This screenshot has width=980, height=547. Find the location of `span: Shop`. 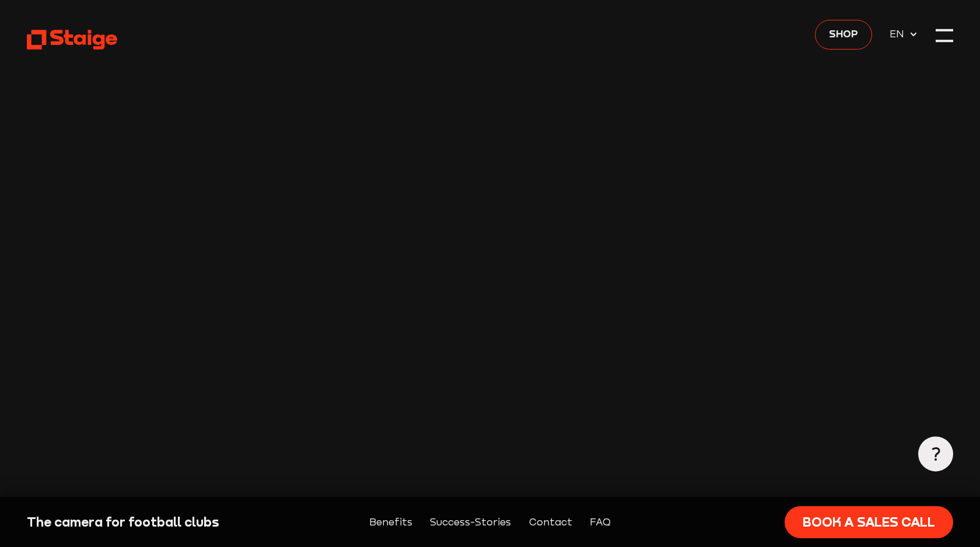

span: Shop is located at coordinates (843, 34).